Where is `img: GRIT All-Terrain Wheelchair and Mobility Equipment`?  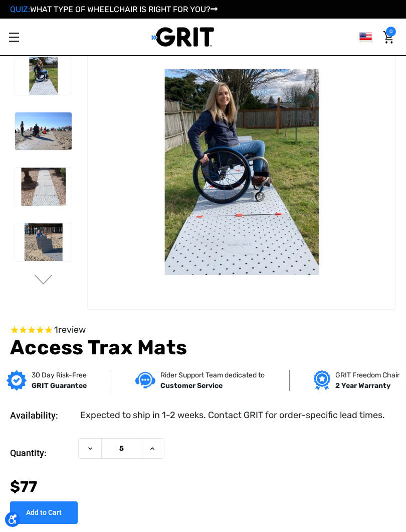
img: GRIT All-Terrain Wheelchair and Mobility Equipment is located at coordinates (183, 37).